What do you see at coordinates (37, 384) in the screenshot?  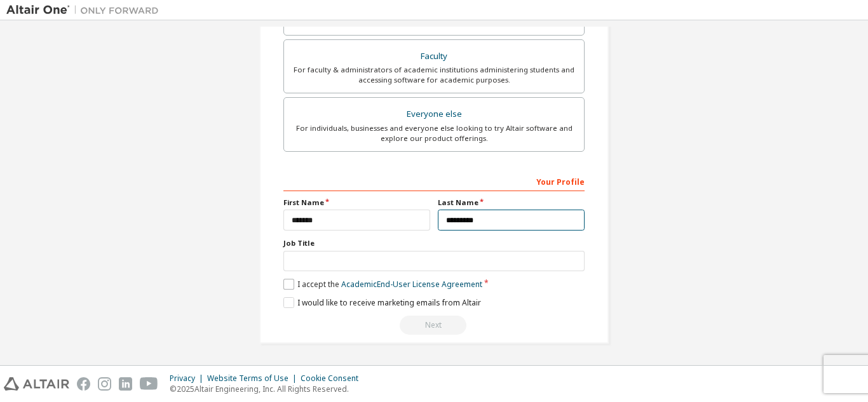 I see `img: altair_logo.svg` at bounding box center [37, 384].